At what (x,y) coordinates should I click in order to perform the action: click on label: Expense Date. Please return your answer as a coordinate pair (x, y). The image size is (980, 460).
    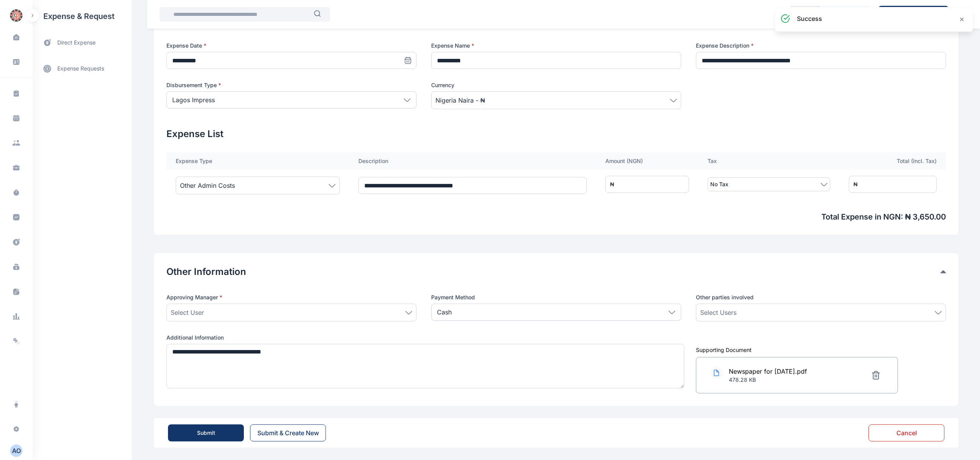
    Looking at the image, I should click on (292, 46).